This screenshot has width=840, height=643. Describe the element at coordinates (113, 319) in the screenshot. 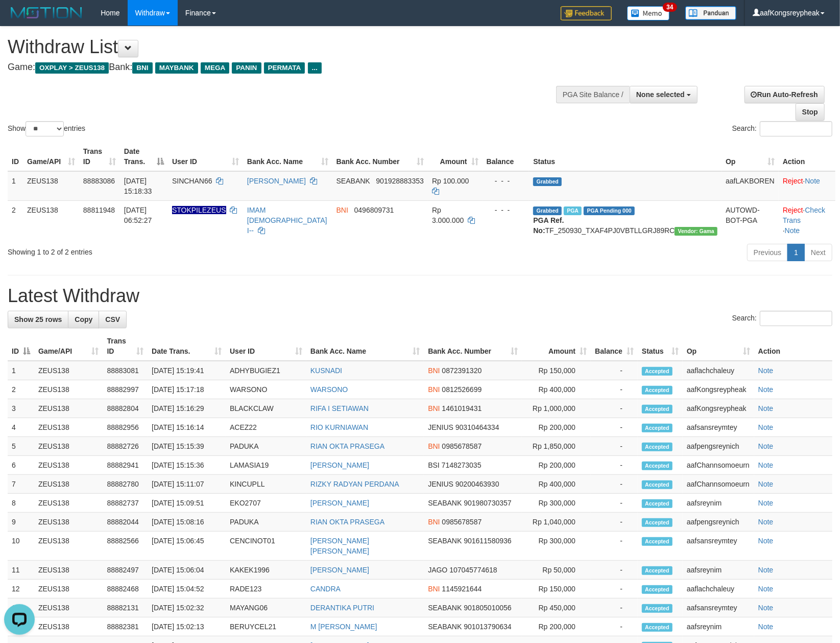

I see `span: CSV` at that location.